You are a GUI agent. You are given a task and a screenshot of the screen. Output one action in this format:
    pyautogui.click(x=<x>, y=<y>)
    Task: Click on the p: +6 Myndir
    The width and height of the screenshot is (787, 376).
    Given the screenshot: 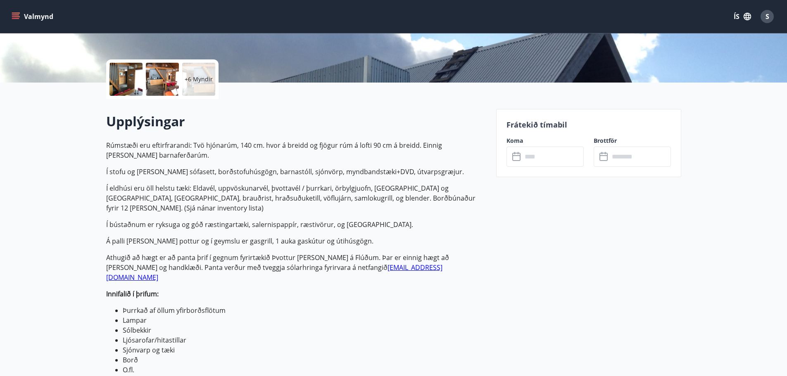 What is the action you would take?
    pyautogui.click(x=199, y=79)
    